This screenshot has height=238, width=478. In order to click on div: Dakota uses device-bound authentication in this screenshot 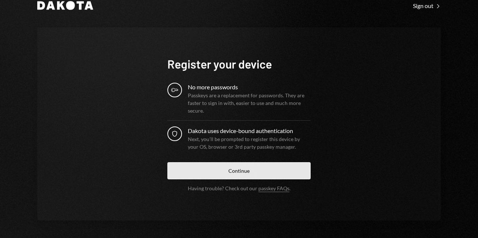, I will do `click(249, 131)`.